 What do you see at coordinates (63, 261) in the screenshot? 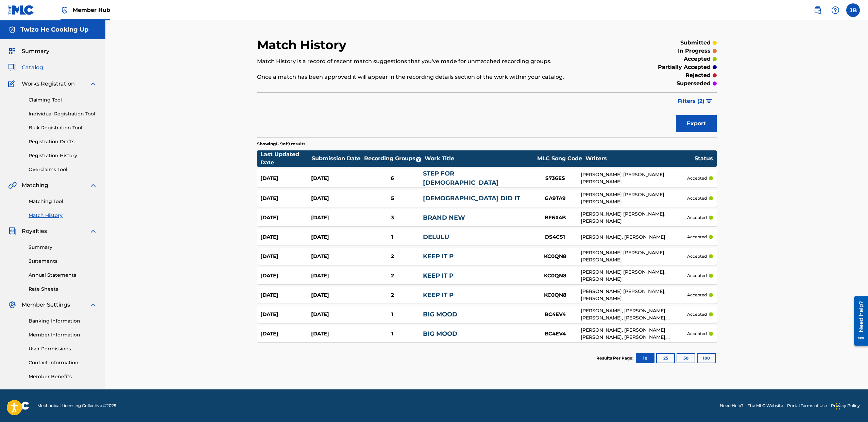
I see `a: Statements` at bounding box center [63, 261].